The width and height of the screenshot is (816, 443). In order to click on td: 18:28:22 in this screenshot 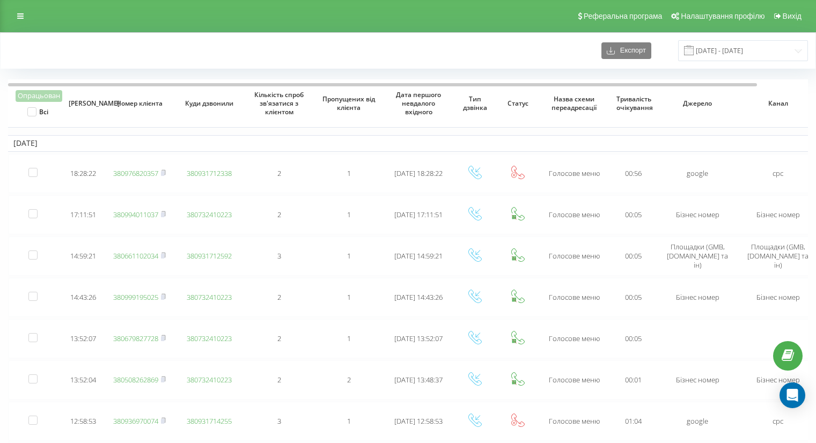, I will do `click(83, 173)`.